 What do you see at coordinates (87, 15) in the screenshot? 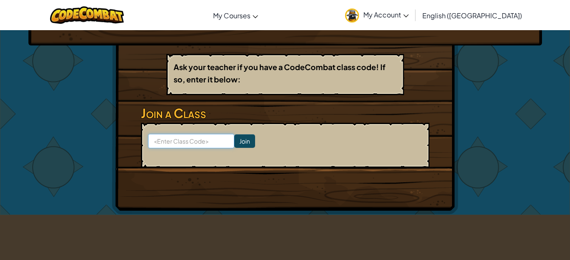
I see `a: CodeCombat logo` at bounding box center [87, 15].